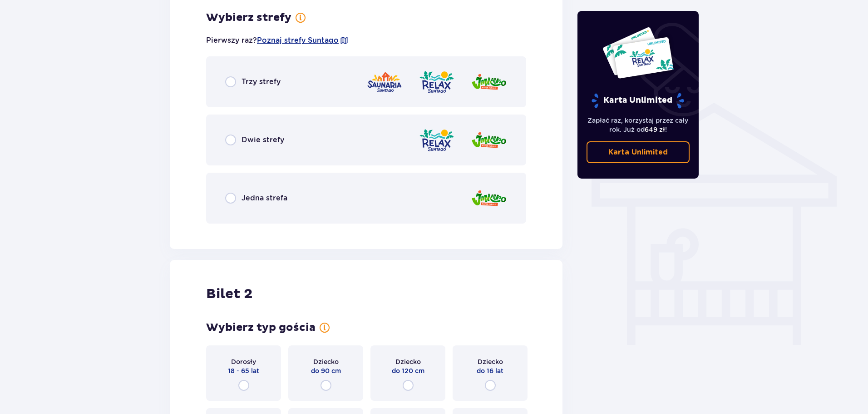  Describe the element at coordinates (639, 153) in the screenshot. I see `a: Karta Unlimited` at that location.